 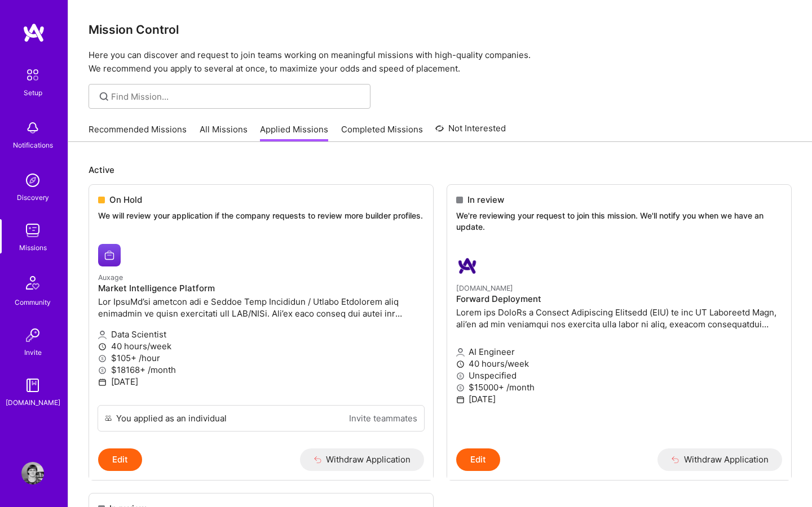 What do you see at coordinates (33, 197) in the screenshot?
I see `div: Discovery` at bounding box center [33, 197].